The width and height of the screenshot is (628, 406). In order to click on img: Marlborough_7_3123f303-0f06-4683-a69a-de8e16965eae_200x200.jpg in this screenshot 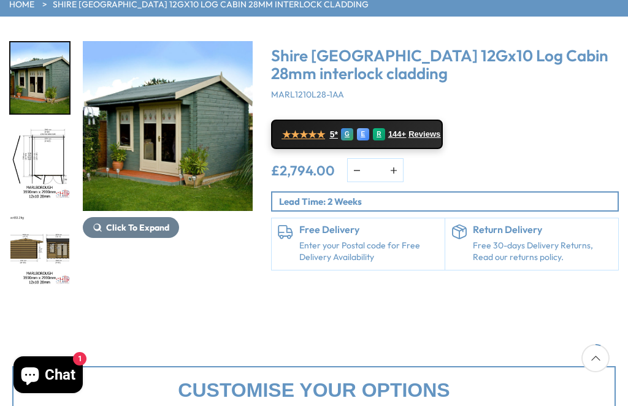, I will do `click(40, 78)`.